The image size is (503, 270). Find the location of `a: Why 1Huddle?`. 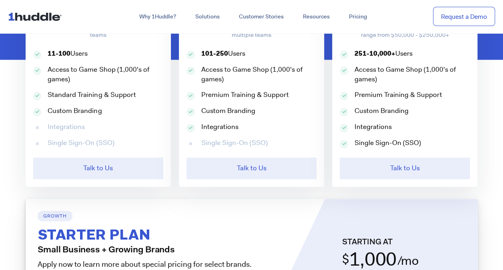

a: Why 1Huddle? is located at coordinates (158, 17).